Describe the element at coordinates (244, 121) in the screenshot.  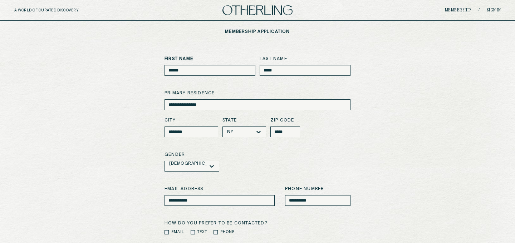
I see `label: State` at that location.